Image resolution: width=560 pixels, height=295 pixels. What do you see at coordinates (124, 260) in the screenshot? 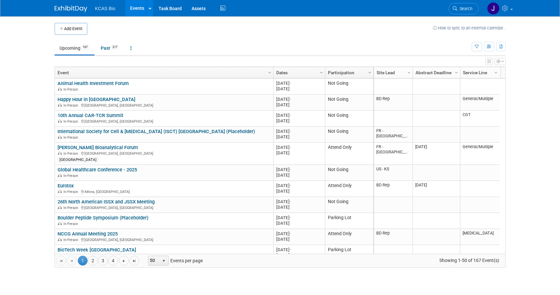
I see `a: Go to the next page` at bounding box center [124, 260].